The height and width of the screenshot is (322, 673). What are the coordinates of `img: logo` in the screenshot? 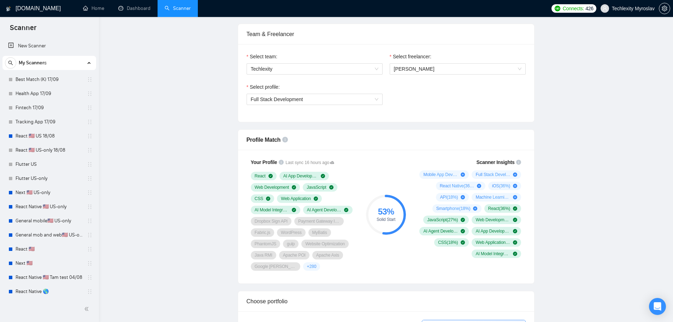 It's located at (8, 9).